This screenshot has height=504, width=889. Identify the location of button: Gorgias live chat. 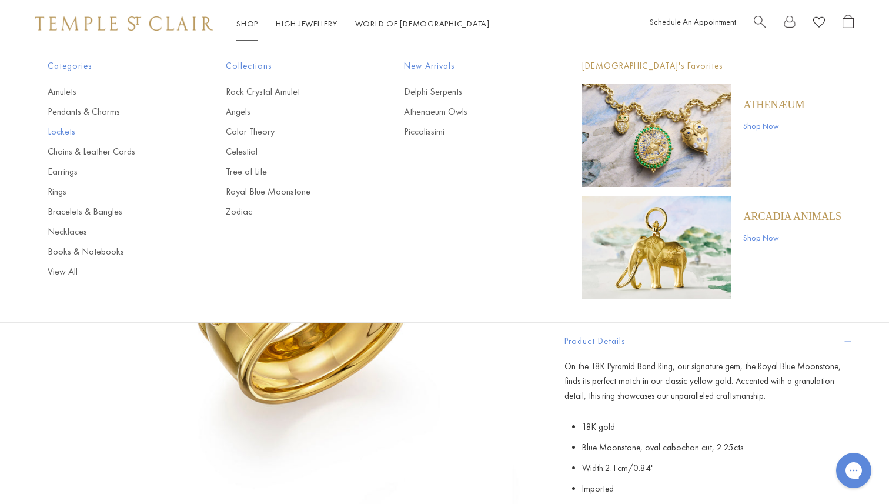
(24, 22).